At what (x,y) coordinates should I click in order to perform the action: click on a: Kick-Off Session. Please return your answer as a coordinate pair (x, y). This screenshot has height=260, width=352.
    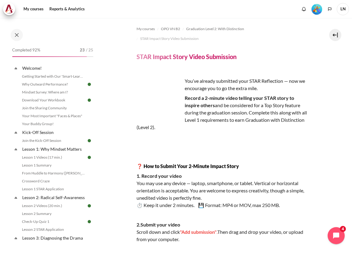
    Looking at the image, I should click on (54, 132).